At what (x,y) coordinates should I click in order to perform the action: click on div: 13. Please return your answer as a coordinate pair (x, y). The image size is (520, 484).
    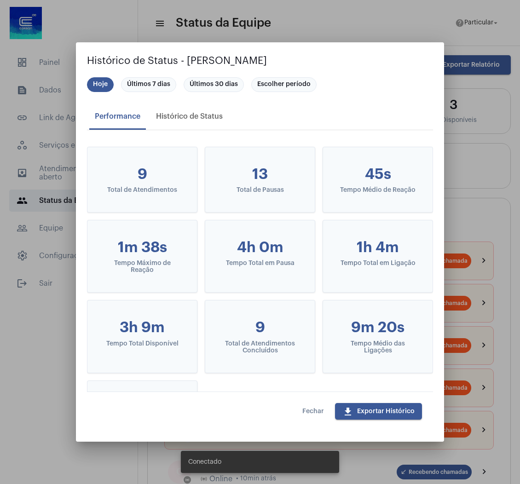
    Looking at the image, I should click on (260, 174).